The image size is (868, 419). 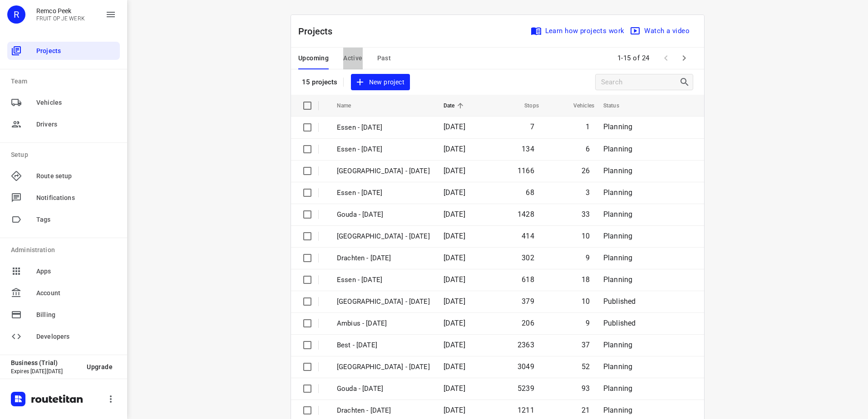 What do you see at coordinates (45, 363) in the screenshot?
I see `p: Business (Trial)` at bounding box center [45, 363].